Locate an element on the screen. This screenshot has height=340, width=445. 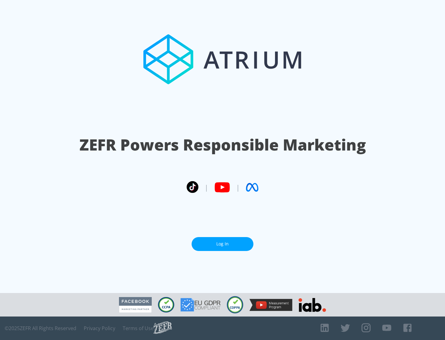
img: YouTube Measurement Program is located at coordinates (270, 304).